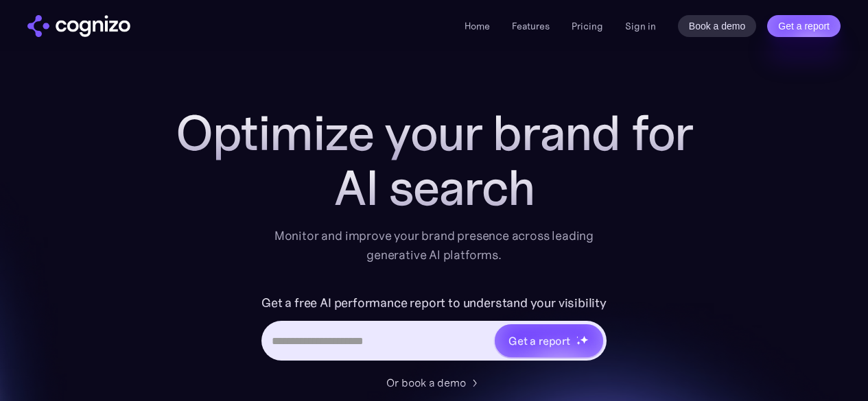  What do you see at coordinates (718, 26) in the screenshot?
I see `a: Book a demo` at bounding box center [718, 26].